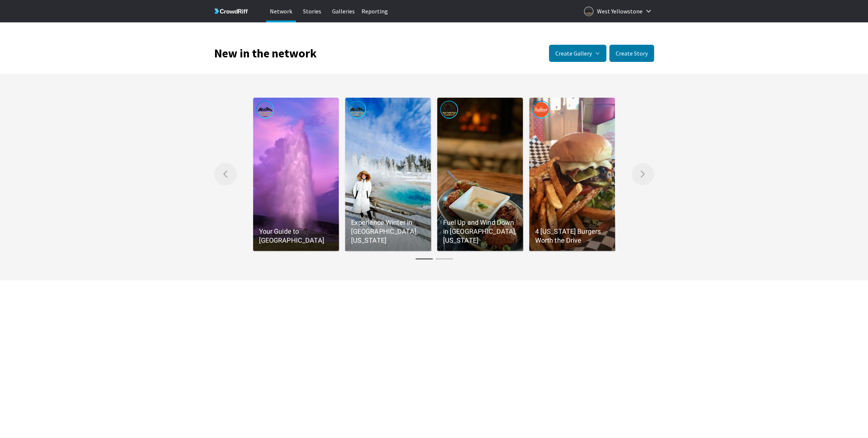 The width and height of the screenshot is (868, 438). Describe the element at coordinates (265, 53) in the screenshot. I see `h1: New in the network` at that location.